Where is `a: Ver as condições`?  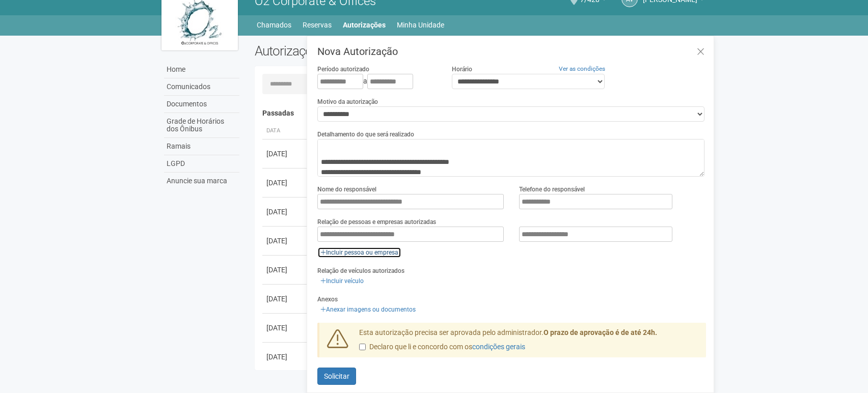 a: Ver as condições is located at coordinates (582, 69).